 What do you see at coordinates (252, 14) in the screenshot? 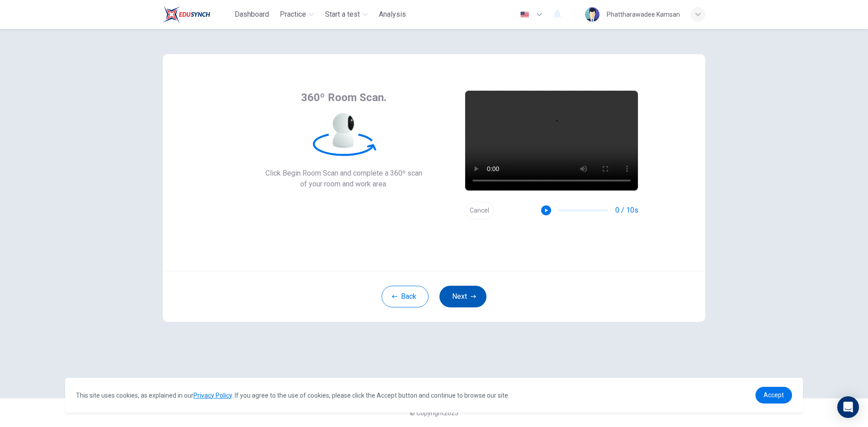
I see `span: Dashboard` at bounding box center [252, 14].